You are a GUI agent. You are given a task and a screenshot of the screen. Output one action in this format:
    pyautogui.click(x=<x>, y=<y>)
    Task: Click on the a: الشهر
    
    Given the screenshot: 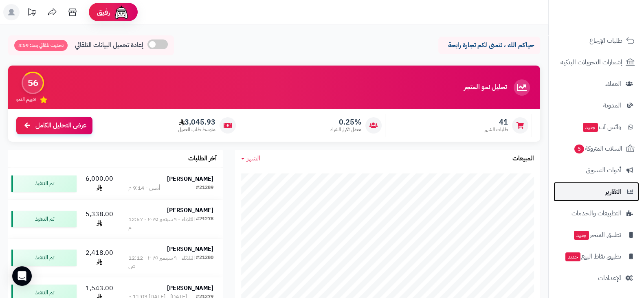 What is the action you would take?
    pyautogui.click(x=251, y=159)
    